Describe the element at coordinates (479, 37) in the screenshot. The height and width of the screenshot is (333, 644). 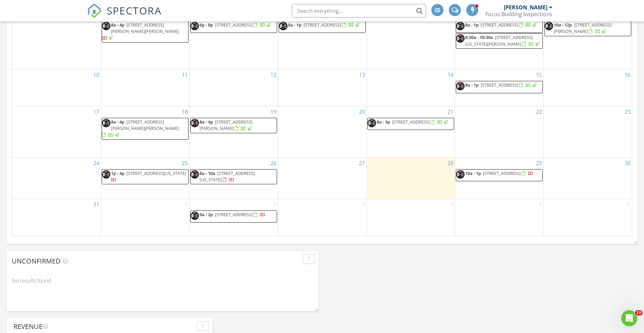
I see `span: 8:30a - 10:30a` at that location.